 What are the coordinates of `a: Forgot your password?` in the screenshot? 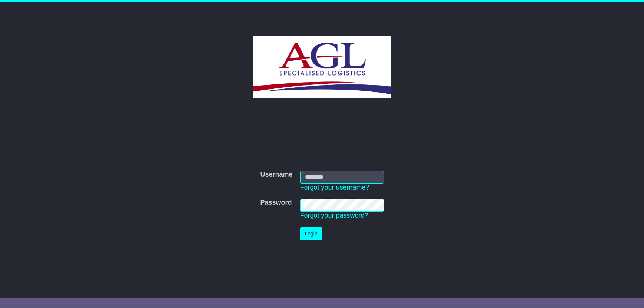 It's located at (334, 215).